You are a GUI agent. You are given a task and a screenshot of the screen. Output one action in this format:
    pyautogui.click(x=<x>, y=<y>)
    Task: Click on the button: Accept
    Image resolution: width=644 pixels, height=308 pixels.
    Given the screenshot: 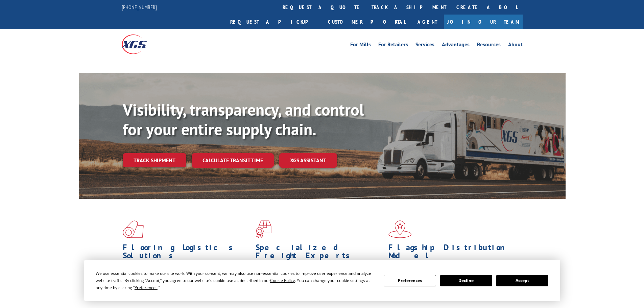 What is the action you would take?
    pyautogui.click(x=523, y=281)
    